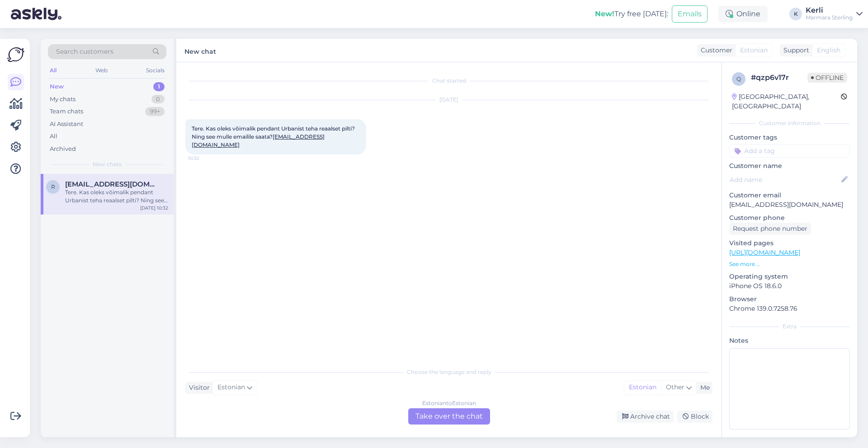 This screenshot has height=448, width=868. Describe the element at coordinates (155, 112) in the screenshot. I see `div: 99+` at that location.